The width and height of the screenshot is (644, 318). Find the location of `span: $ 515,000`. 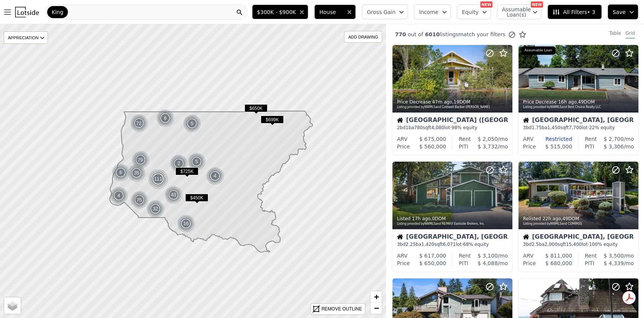

span: $ 515,000 is located at coordinates (558, 147).